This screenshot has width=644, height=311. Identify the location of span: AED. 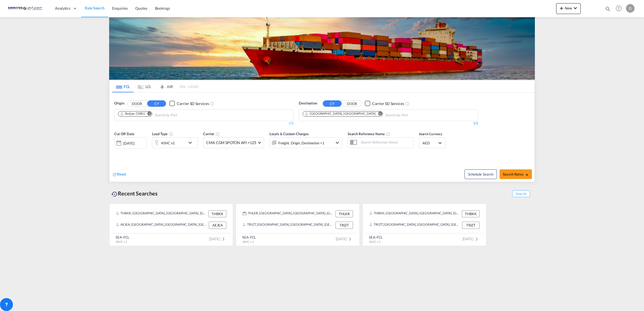
(430, 143).